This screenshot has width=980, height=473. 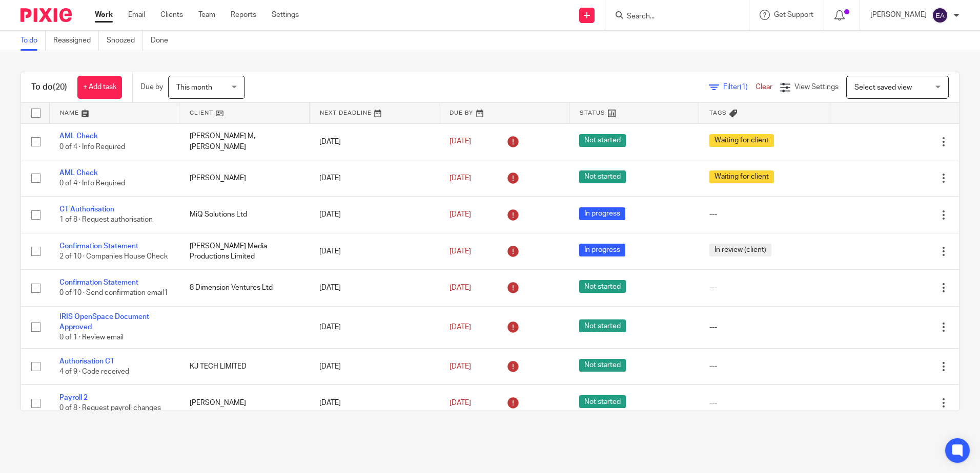 I want to click on img: svg%3E, so click(x=939, y=15).